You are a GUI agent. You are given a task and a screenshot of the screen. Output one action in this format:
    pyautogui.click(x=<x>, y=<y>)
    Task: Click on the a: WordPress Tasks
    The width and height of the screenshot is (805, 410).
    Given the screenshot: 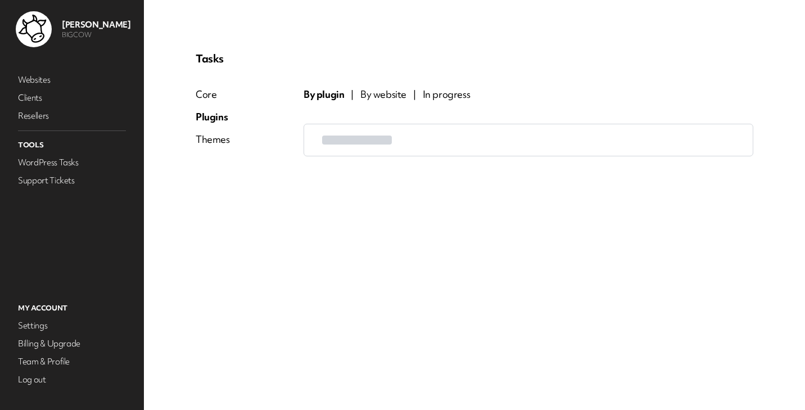 What is the action you would take?
    pyautogui.click(x=72, y=162)
    